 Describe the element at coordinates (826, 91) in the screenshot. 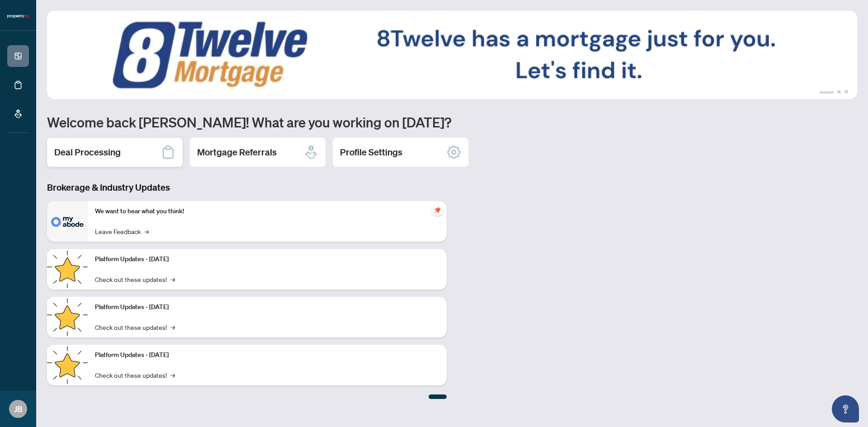

I see `button: 1` at that location.